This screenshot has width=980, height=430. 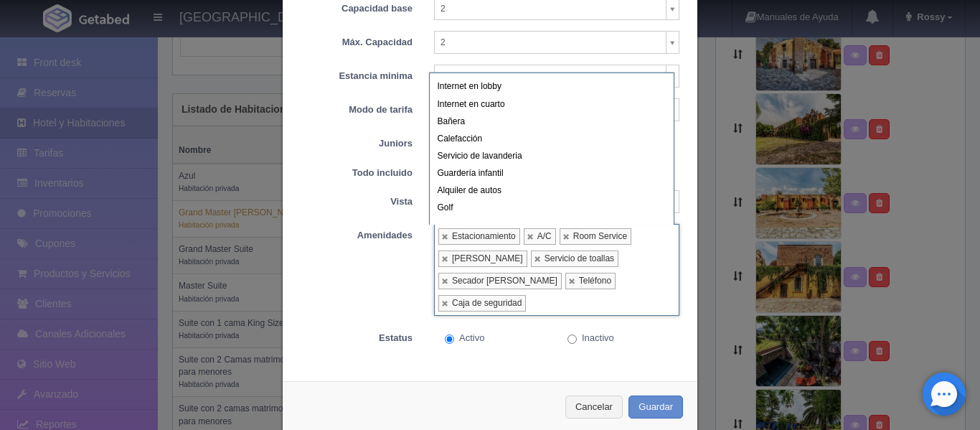 I want to click on div: Servicio de lavanderia, so click(x=552, y=157).